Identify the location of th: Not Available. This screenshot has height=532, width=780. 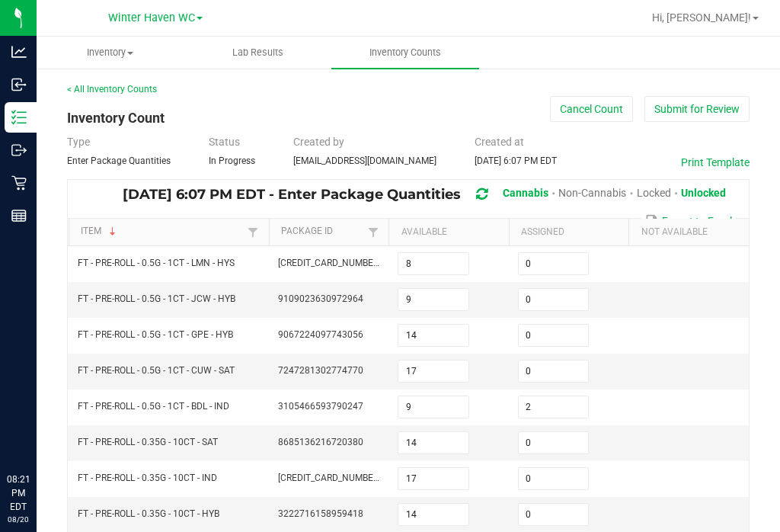
(689, 232).